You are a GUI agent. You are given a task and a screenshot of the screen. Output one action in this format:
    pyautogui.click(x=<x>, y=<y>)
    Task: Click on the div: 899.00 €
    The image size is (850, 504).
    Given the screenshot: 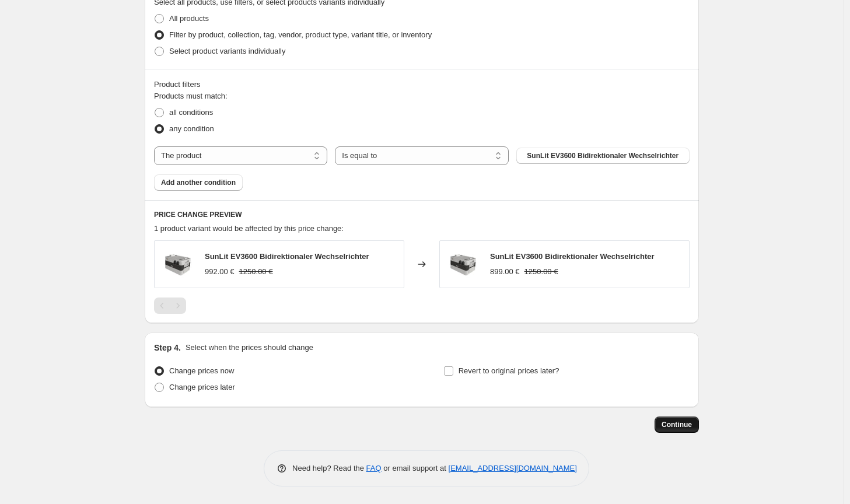 What is the action you would take?
    pyautogui.click(x=504, y=272)
    